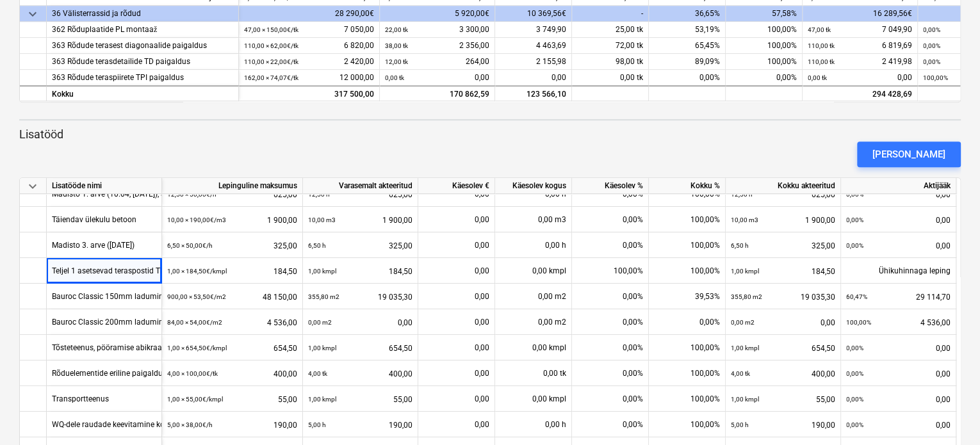  I want to click on div: 6 820,00, so click(309, 45).